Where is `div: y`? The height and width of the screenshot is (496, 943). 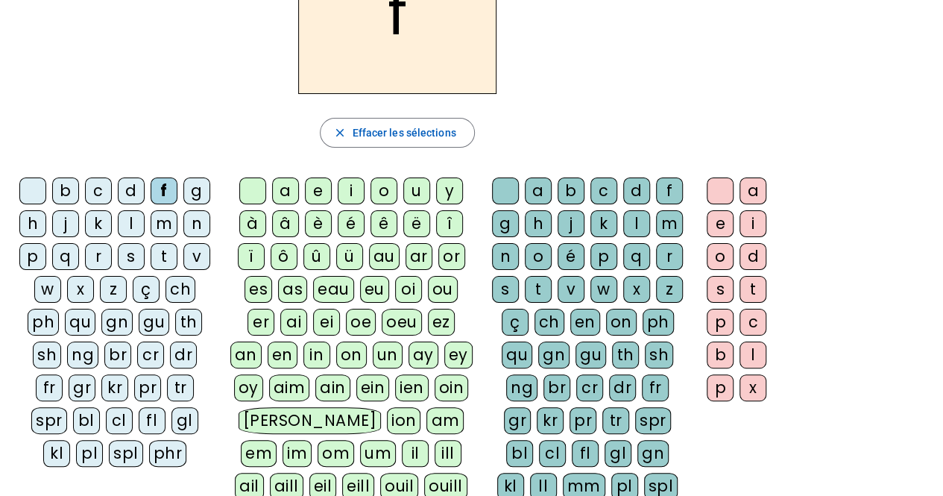 div: y is located at coordinates (450, 191).